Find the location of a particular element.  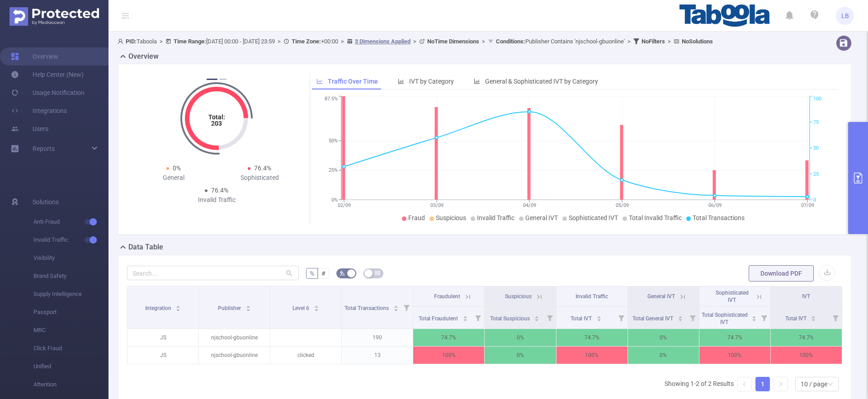

span: 76.4% is located at coordinates (219, 191).